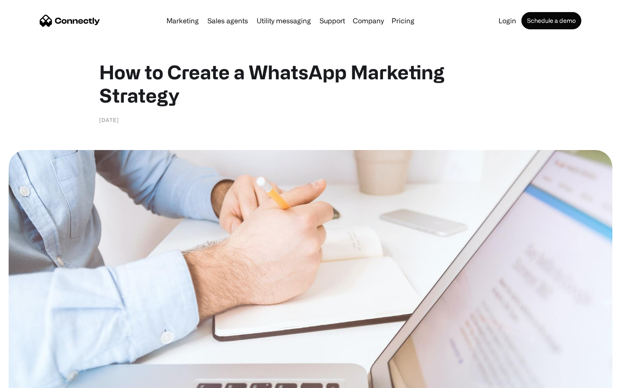 This screenshot has height=388, width=621. Describe the element at coordinates (35, 379) in the screenshot. I see `ul: Language list` at that location.